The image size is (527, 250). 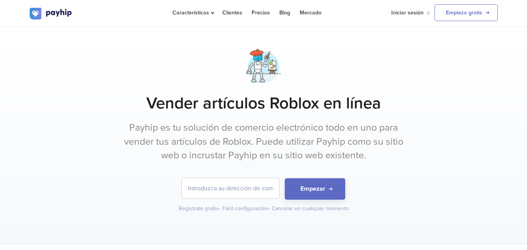 I want to click on div: Regístrate gratis, so click(x=200, y=209).